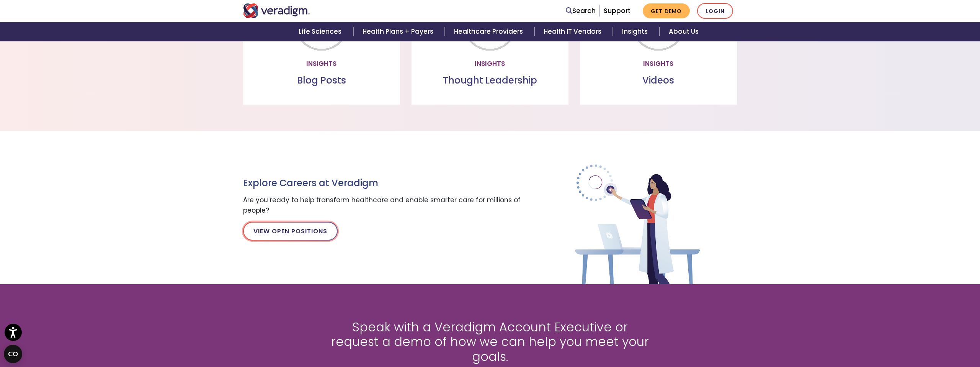 Image resolution: width=980 pixels, height=367 pixels. Describe the element at coordinates (617, 11) in the screenshot. I see `a: Support` at that location.